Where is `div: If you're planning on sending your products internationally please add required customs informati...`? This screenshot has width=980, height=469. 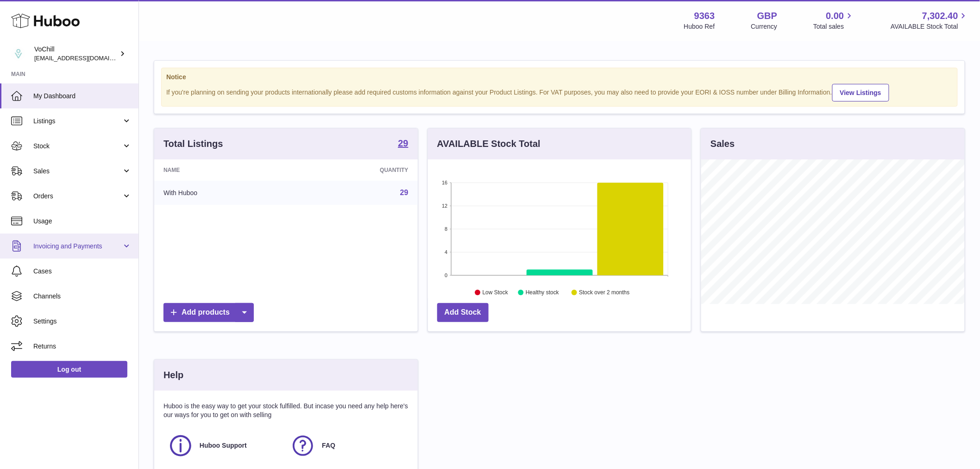
div: If you're planning on sending your products internationally please add required customs informati... is located at coordinates (560, 92).